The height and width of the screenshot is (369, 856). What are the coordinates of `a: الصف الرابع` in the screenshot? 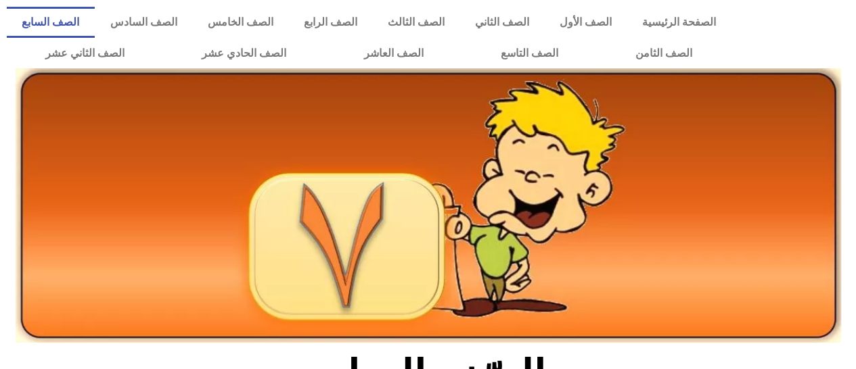 It's located at (330, 22).